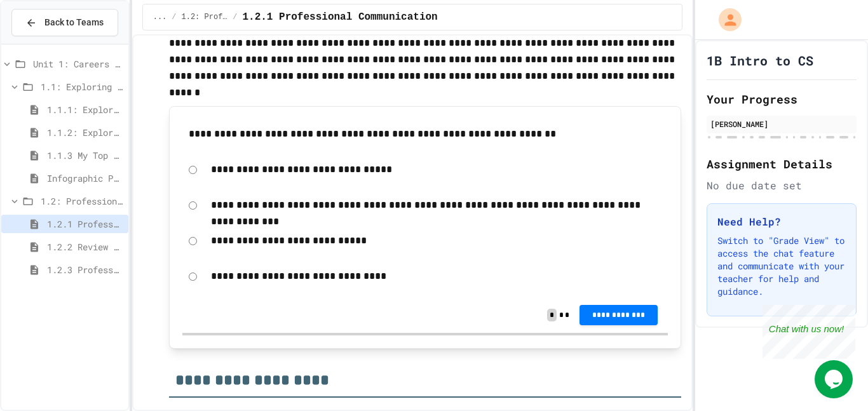 This screenshot has width=868, height=411. What do you see at coordinates (82, 87) in the screenshot?
I see `span: 1.1: Exploring CS Careers` at bounding box center [82, 87].